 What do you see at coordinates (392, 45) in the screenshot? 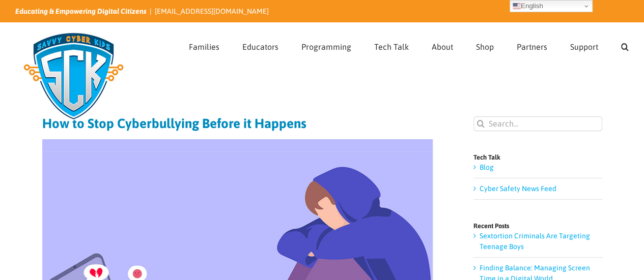
I see `a: Tech Talk` at bounding box center [392, 45].